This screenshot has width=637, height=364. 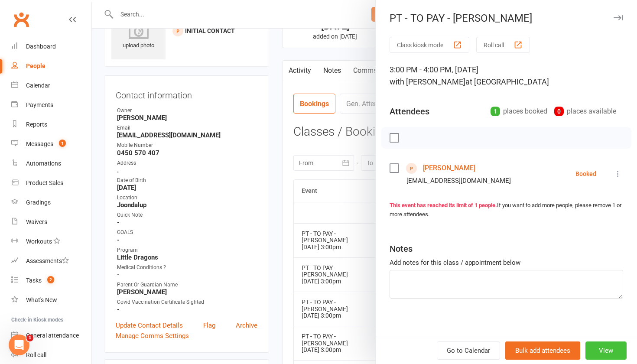 What do you see at coordinates (47, 261) in the screenshot?
I see `div: Assessments` at bounding box center [47, 261].